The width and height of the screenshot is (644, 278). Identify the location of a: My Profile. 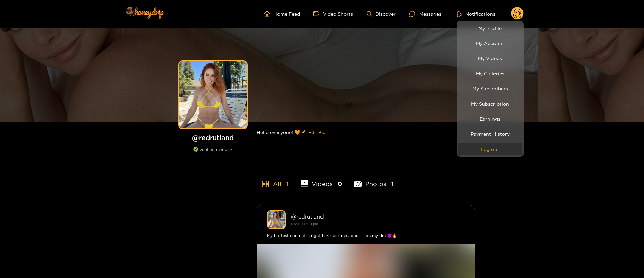
(490, 28).